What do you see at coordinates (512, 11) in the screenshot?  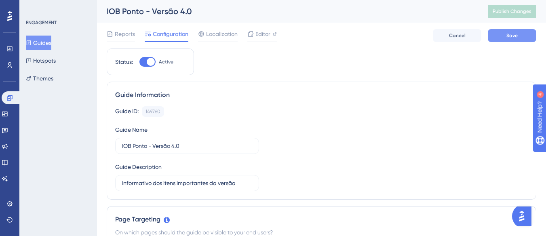 I see `span: Publish Changes` at bounding box center [512, 11].